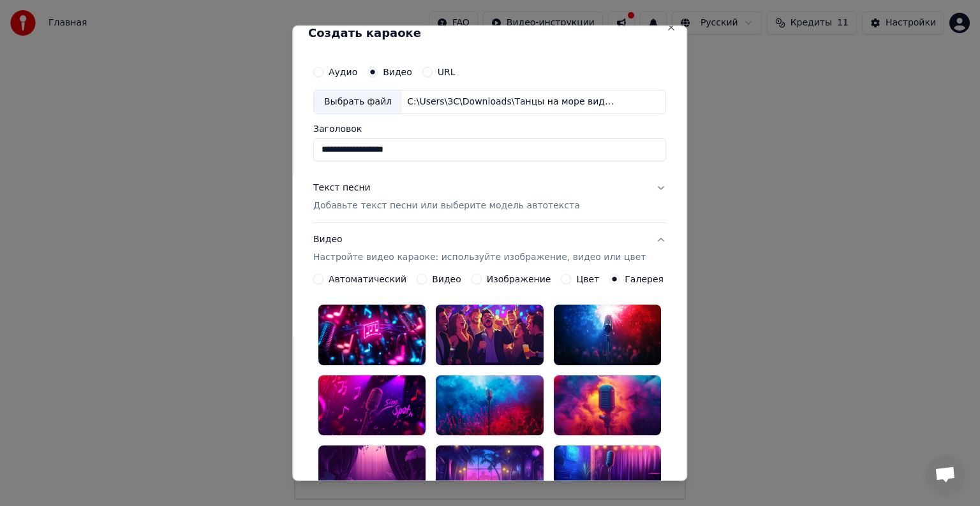  I want to click on div: Выбрать файл, so click(358, 102).